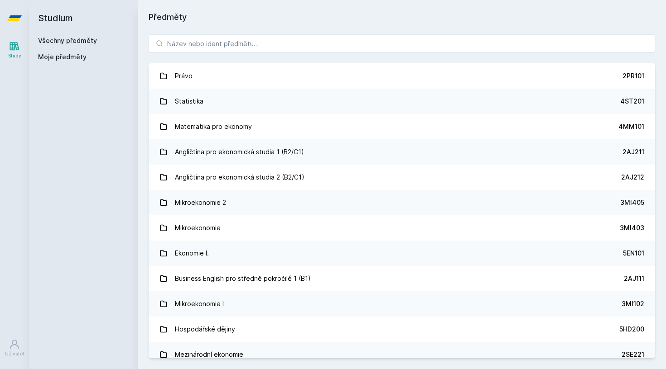 This screenshot has width=666, height=369. What do you see at coordinates (62, 57) in the screenshot?
I see `span: Moje předměty` at bounding box center [62, 57].